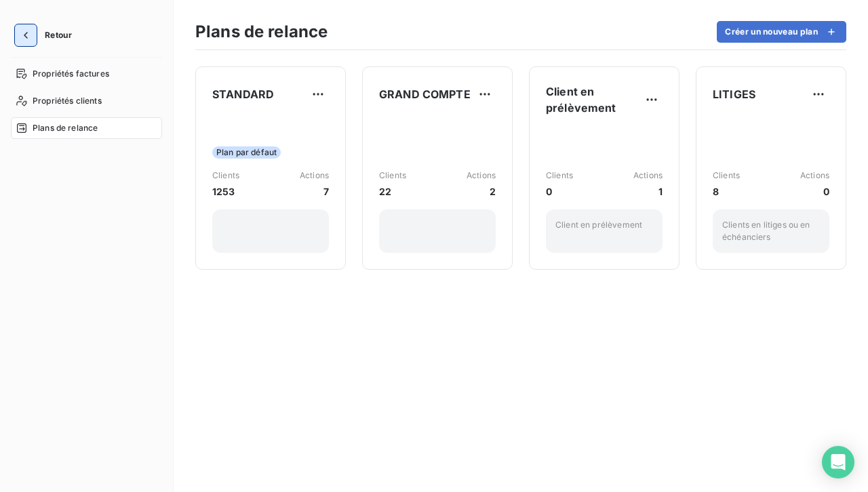  What do you see at coordinates (593, 99) in the screenshot?
I see `span: Client en prélèvement` at bounding box center [593, 99].